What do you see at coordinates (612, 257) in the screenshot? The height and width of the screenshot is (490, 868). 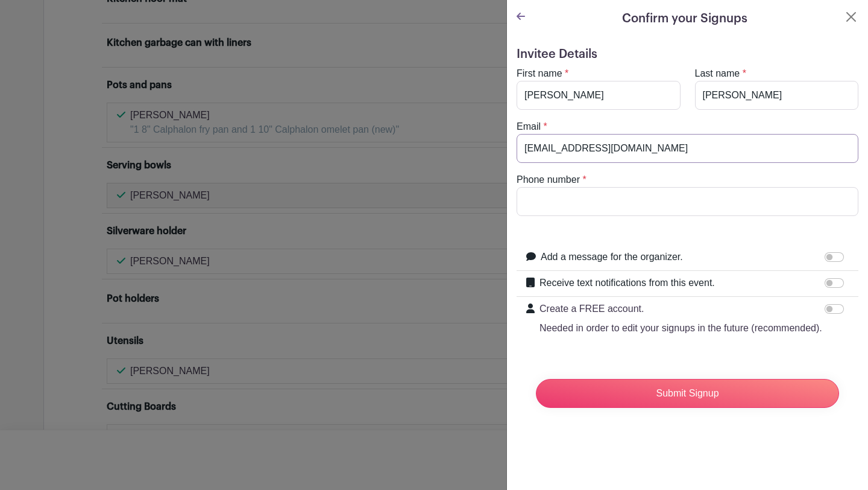 I see `label: Add a message for the organizer.` at bounding box center [612, 257].